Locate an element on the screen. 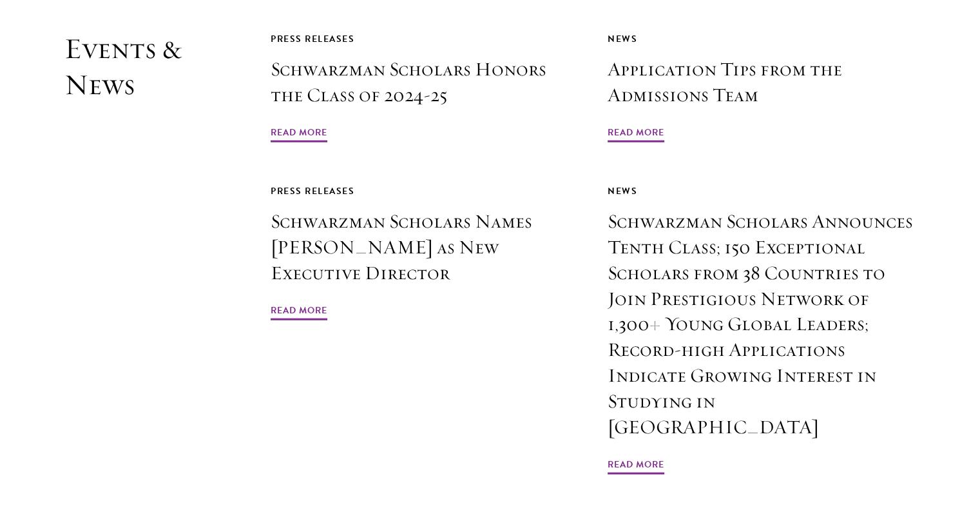 The image size is (980, 510). a: Press Releases Schwarzman Scholars Honors the Class of 2024-25 Read More is located at coordinates (425, 87).